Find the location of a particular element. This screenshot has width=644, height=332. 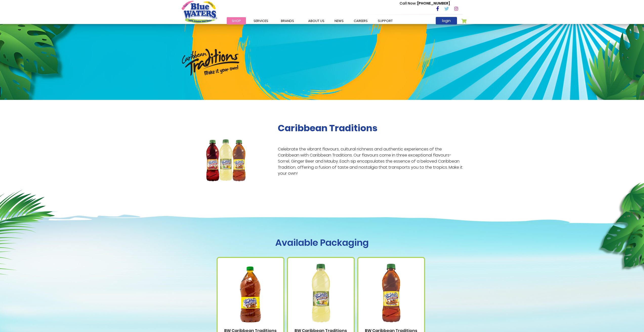

a: careers is located at coordinates (360, 21).